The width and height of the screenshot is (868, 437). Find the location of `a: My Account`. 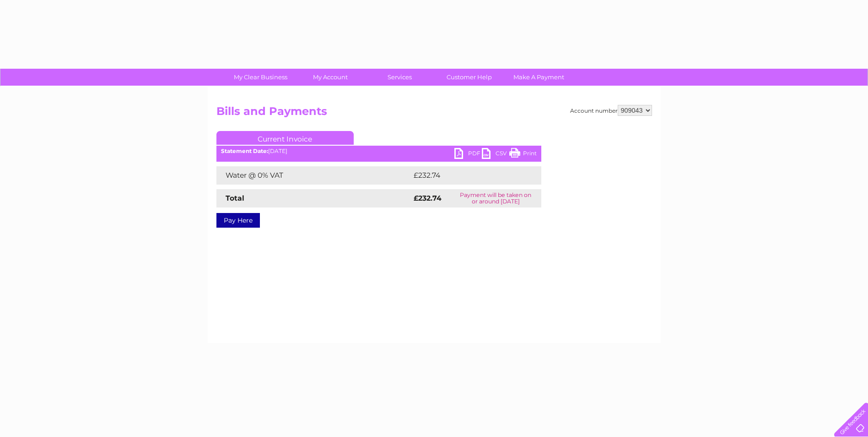

a: My Account is located at coordinates (330, 77).